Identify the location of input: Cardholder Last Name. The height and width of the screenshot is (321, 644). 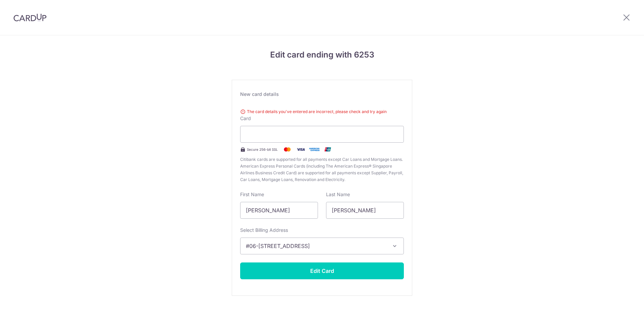
(365, 211).